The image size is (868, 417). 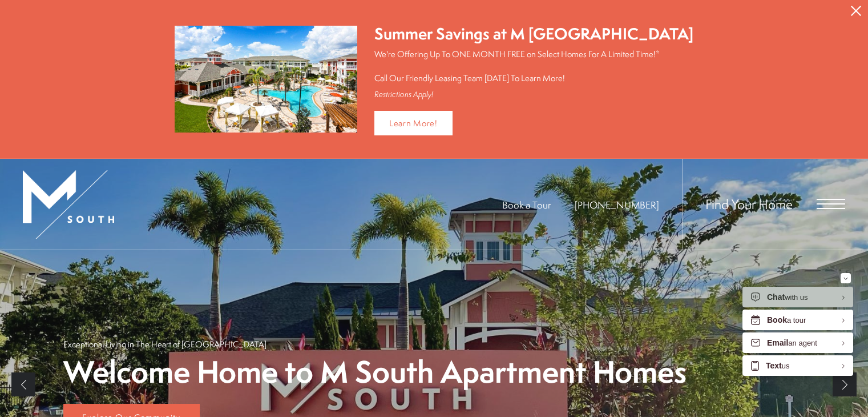 What do you see at coordinates (748, 204) in the screenshot?
I see `a: Find Your Home` at bounding box center [748, 204].